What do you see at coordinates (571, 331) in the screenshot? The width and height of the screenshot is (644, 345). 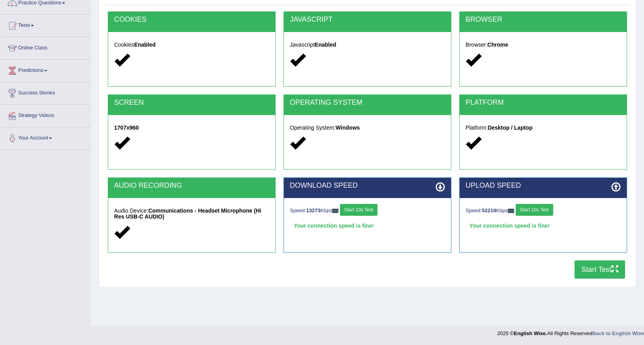 I see `div: 2025 © All Rights Reserved` at bounding box center [571, 331].